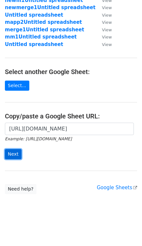 The width and height of the screenshot is (142, 246). I want to click on input: Next, so click(13, 154).